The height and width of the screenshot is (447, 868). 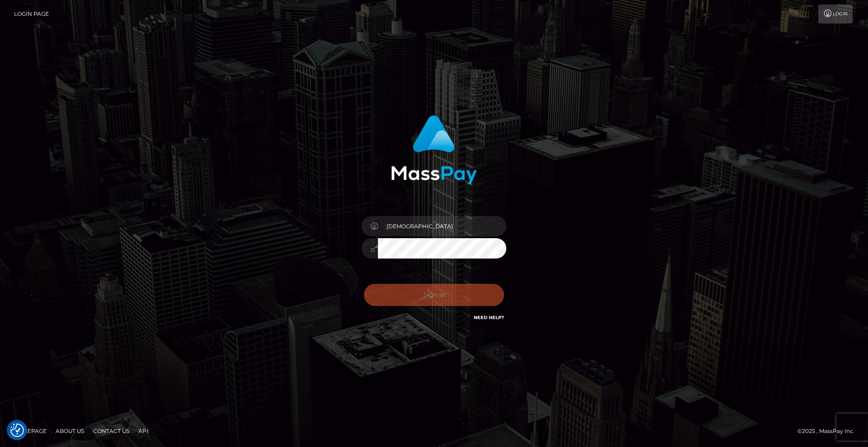 I want to click on a: Homepage, so click(x=30, y=431).